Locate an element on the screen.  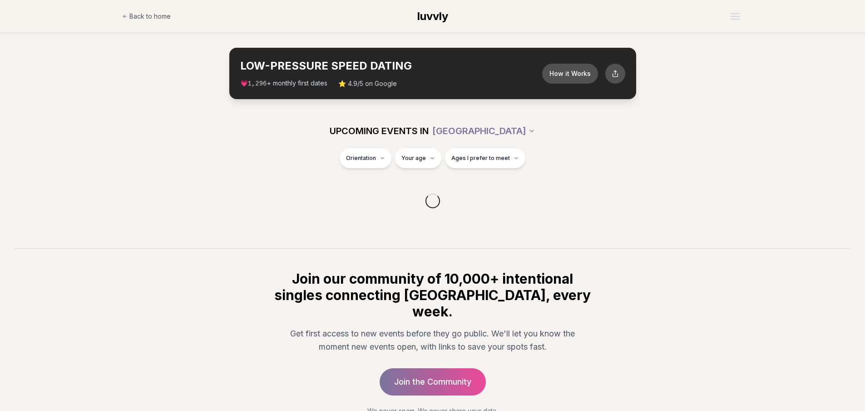
button: Open menu is located at coordinates (735, 16).